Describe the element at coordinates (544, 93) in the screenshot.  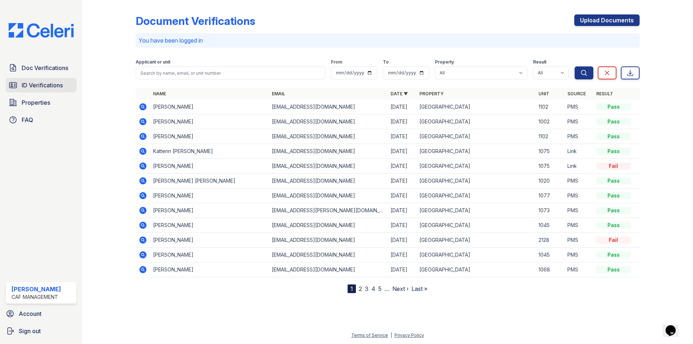
I see `a: Unit` at that location.